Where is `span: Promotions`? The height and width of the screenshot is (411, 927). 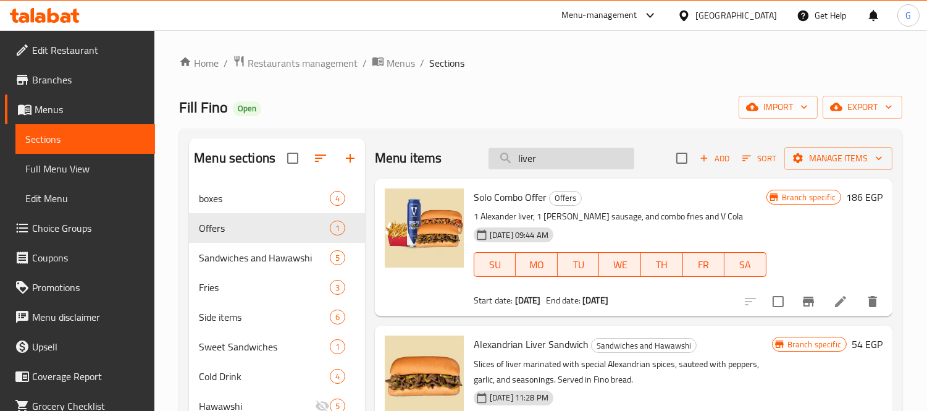
span: Promotions is located at coordinates (88, 287).